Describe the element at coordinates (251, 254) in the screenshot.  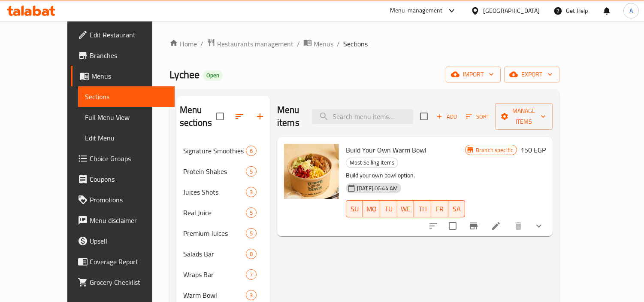
I see `span: 8` at that location.